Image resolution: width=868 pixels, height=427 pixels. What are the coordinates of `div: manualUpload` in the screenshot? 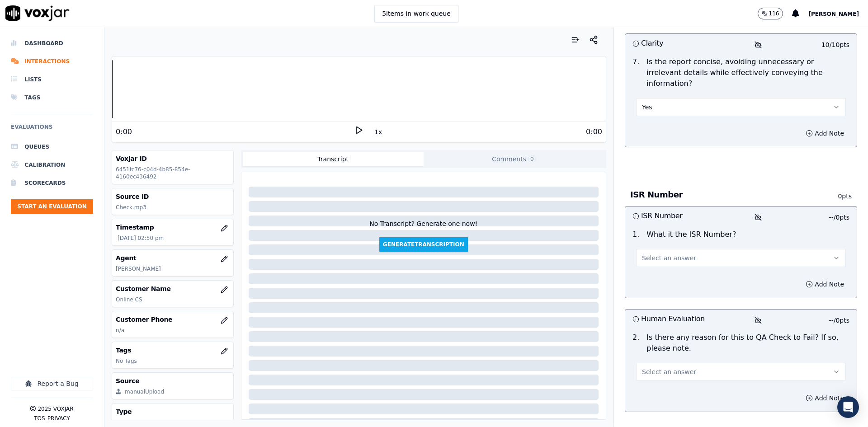 It's located at (144, 392).